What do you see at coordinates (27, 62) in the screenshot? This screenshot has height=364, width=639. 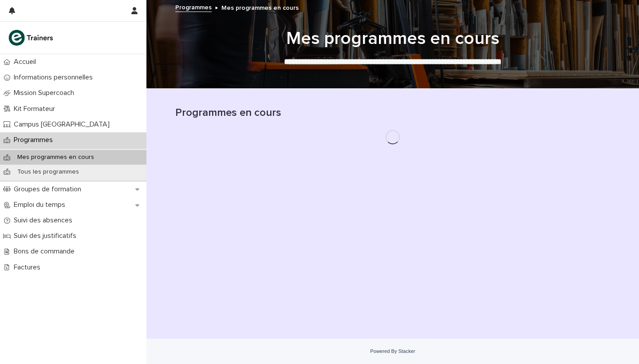 I see `p: Accueil` at bounding box center [27, 62].